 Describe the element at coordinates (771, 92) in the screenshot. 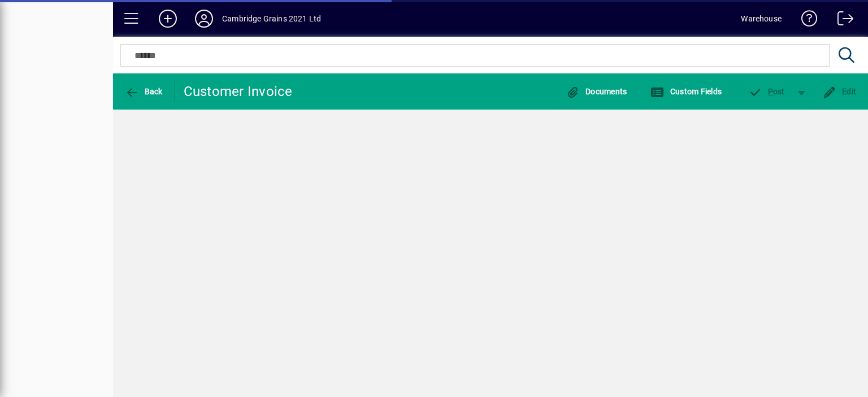

I see `span: P` at that location.